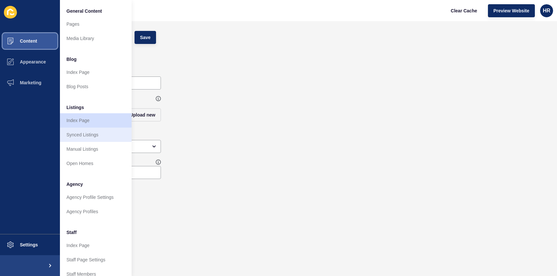 Image resolution: width=557 pixels, height=276 pixels. What do you see at coordinates (145, 37) in the screenshot?
I see `span: Save` at bounding box center [145, 37].